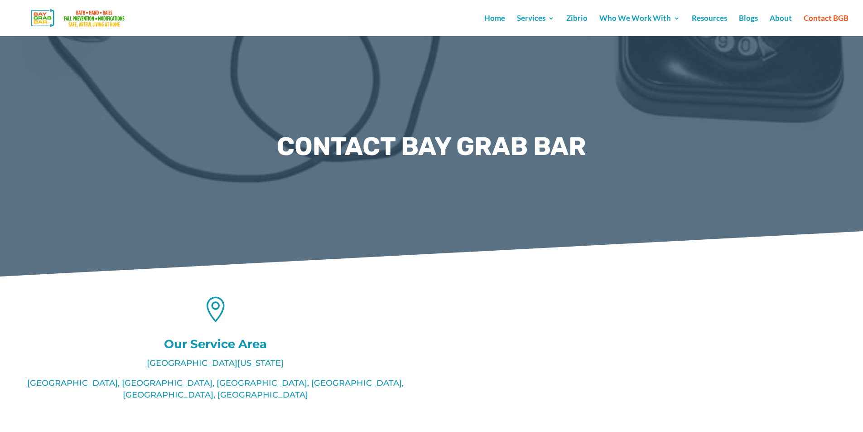 The height and width of the screenshot is (432, 863). What do you see at coordinates (640, 25) in the screenshot?
I see `a: Who We Work With` at bounding box center [640, 25].